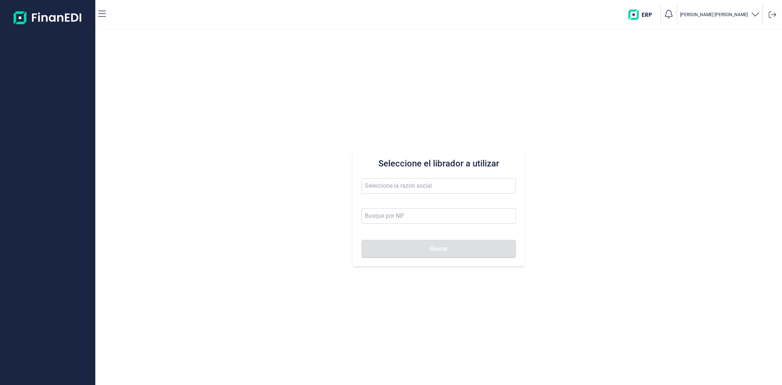 The image size is (782, 385). I want to click on h3: Seleccione el librador a utilizar, so click(438, 163).